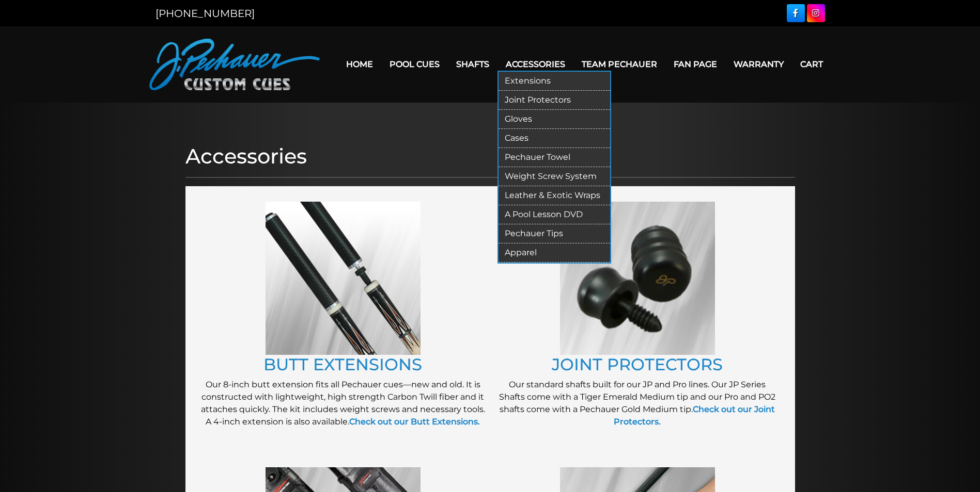  Describe the element at coordinates (554, 139) in the screenshot. I see `a: Cases` at that location.